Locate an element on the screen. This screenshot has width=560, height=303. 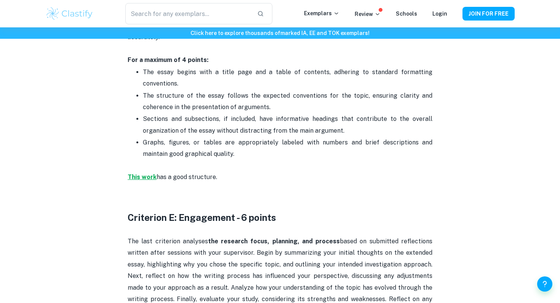
a: Schools is located at coordinates (406, 14).